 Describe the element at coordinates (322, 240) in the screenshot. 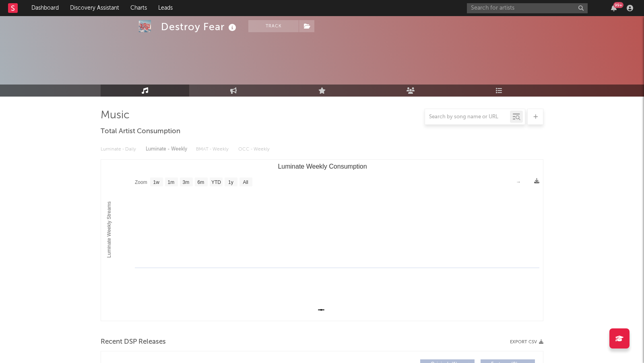

I see `svg: Luminate Weekly Consumption` at that location.